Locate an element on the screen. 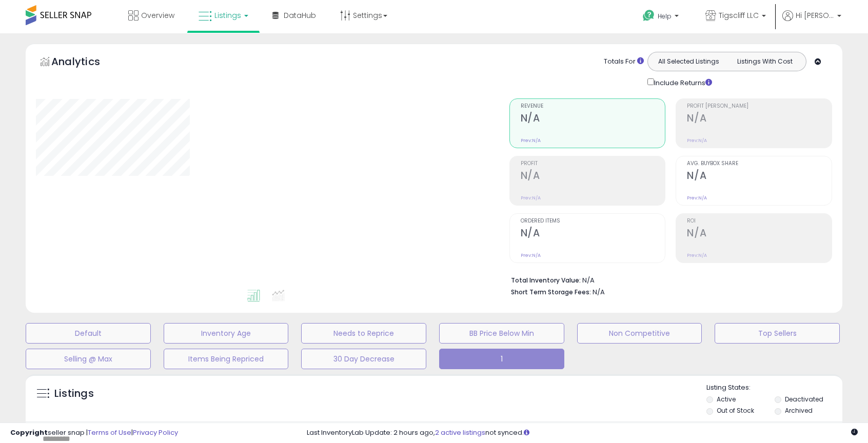  button: All Selected Listings is located at coordinates (689, 62).